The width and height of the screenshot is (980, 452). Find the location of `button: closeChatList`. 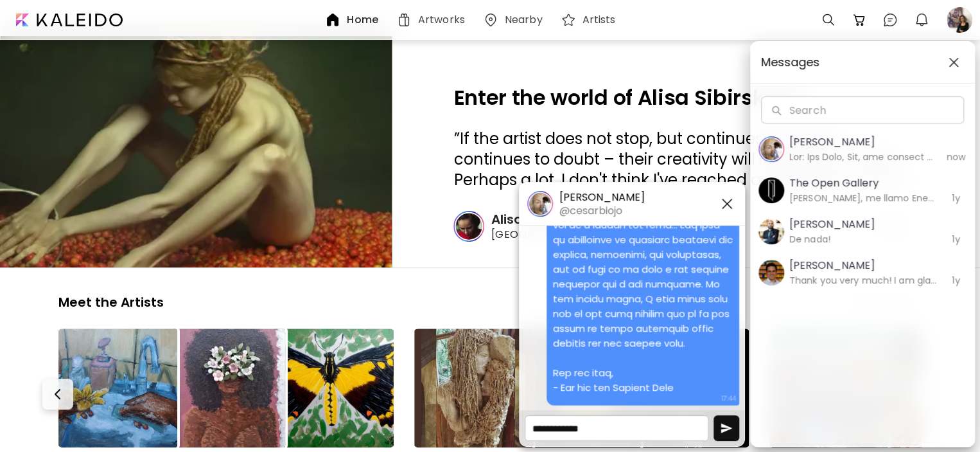

button: closeChatList is located at coordinates (954, 63).